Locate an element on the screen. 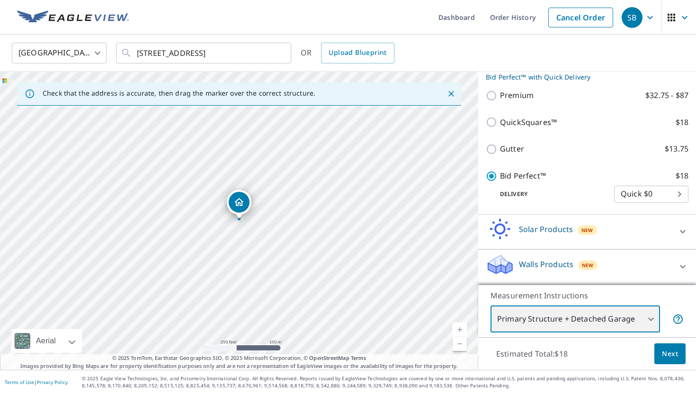 The height and width of the screenshot is (394, 696). p: Bid Perfect™ with Quick Delivery is located at coordinates (582, 77).